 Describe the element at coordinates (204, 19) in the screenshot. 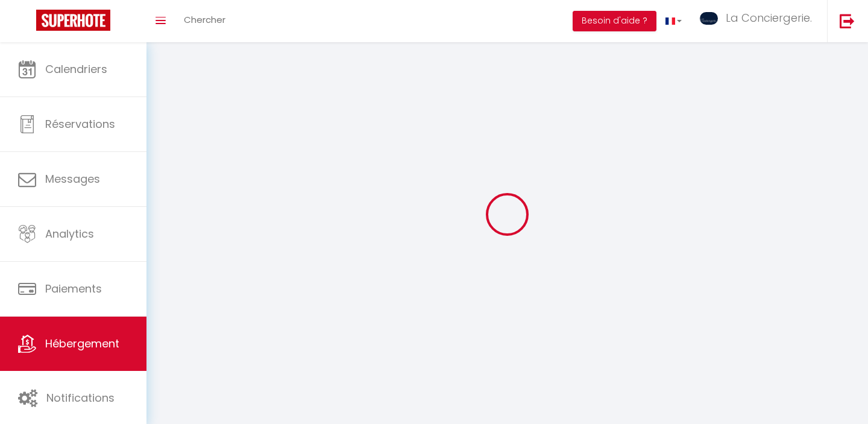

I see `span: Chercher` at that location.